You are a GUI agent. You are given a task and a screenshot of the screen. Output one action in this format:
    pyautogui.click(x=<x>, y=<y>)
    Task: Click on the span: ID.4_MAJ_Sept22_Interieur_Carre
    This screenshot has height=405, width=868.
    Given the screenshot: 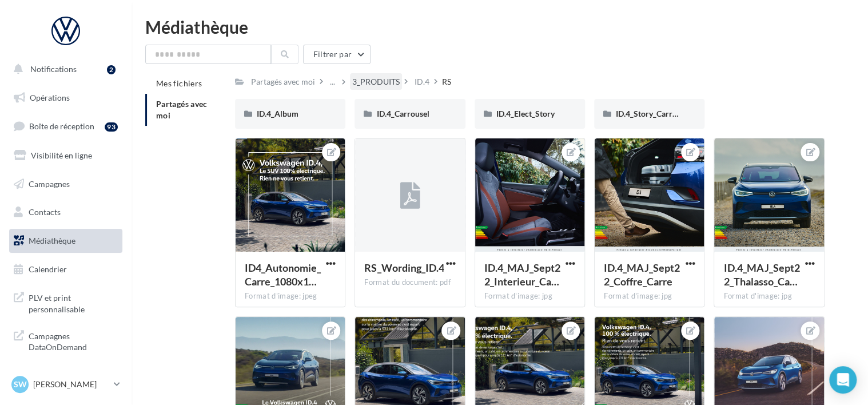 What is the action you would take?
    pyautogui.click(x=522, y=275)
    